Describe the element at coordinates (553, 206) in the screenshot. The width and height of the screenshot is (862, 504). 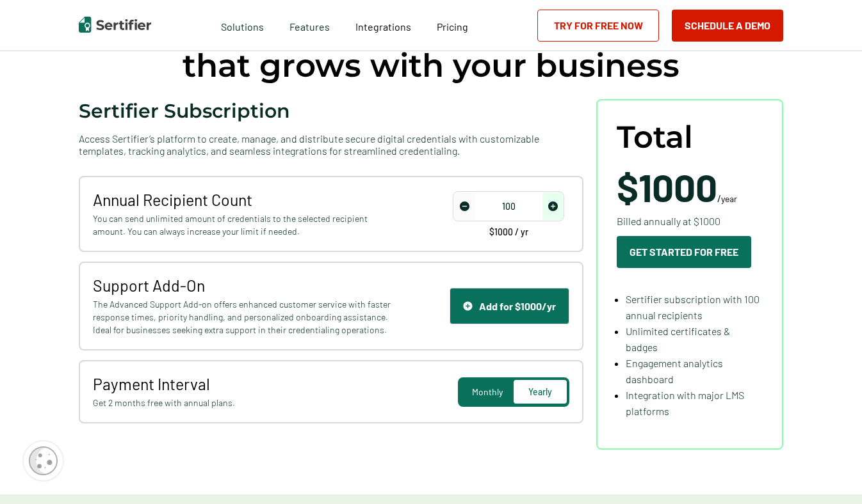
I see `img: Increase Icon` at that location.